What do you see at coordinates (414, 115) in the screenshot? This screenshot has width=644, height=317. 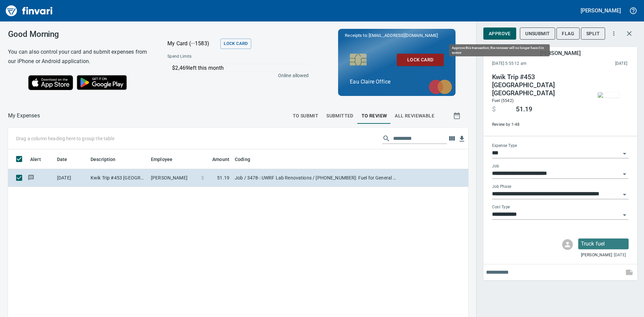 I see `span: All Reviewable` at bounding box center [414, 115].